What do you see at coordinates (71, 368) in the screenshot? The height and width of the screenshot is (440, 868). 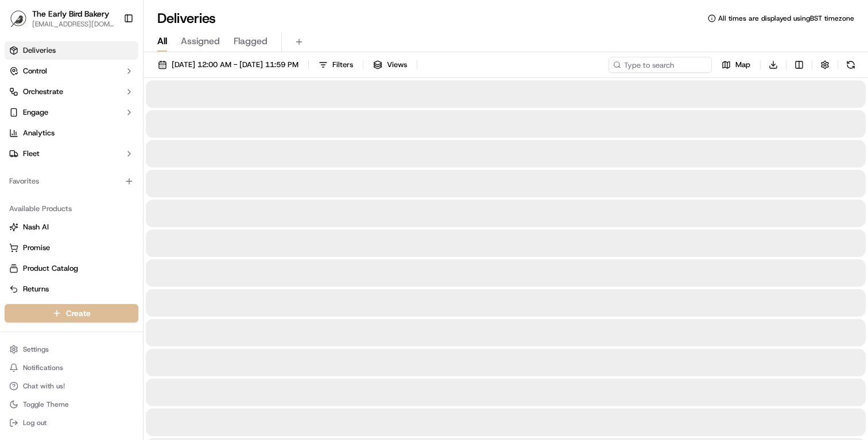 I see `button: Notifications` at bounding box center [71, 368].